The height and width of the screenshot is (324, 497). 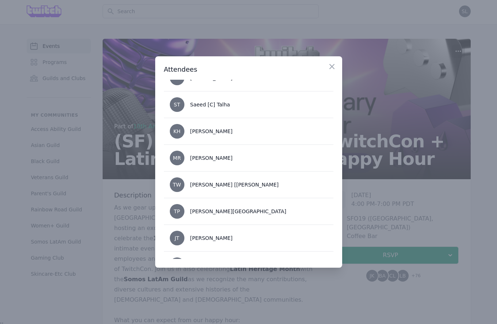 What do you see at coordinates (249, 69) in the screenshot?
I see `h3: Attendees` at bounding box center [249, 69].